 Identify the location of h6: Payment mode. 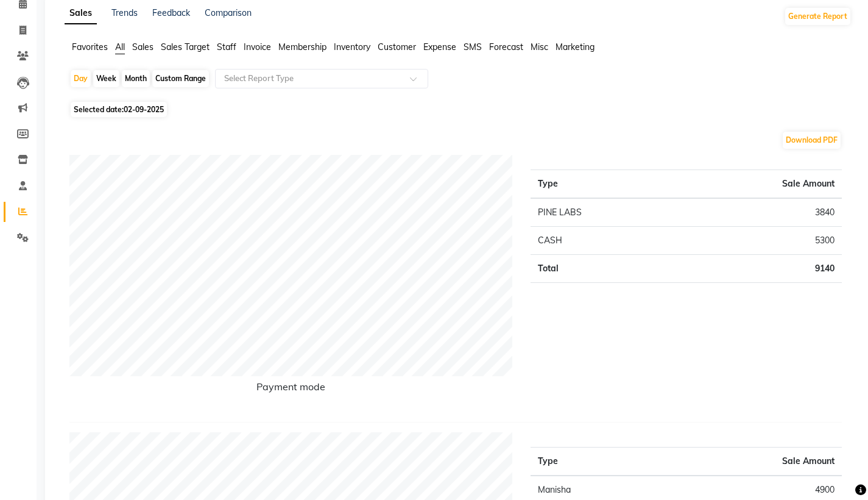
(290, 389).